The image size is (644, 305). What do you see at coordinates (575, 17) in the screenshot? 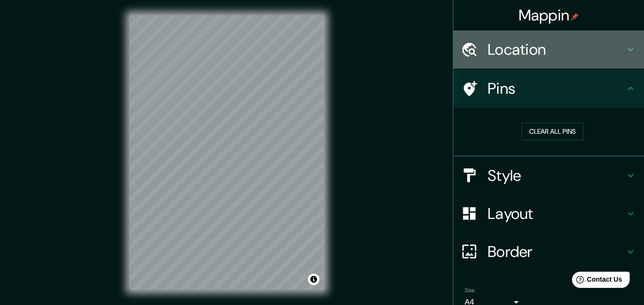
I see `img: pin-icon.png` at bounding box center [575, 17].